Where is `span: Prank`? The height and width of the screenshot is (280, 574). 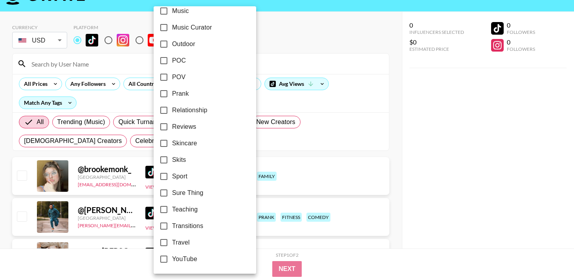 span: Prank is located at coordinates (180, 94).